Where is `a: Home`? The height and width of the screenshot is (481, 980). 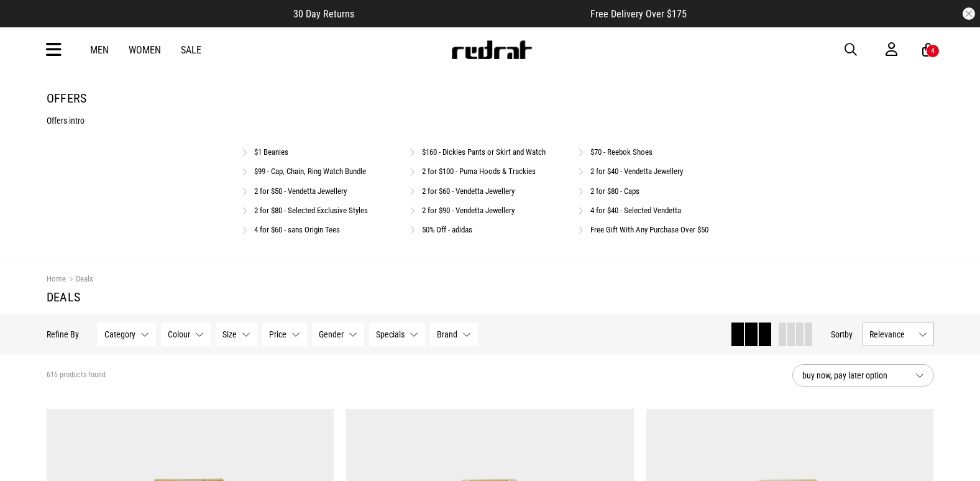 a: Home is located at coordinates (56, 278).